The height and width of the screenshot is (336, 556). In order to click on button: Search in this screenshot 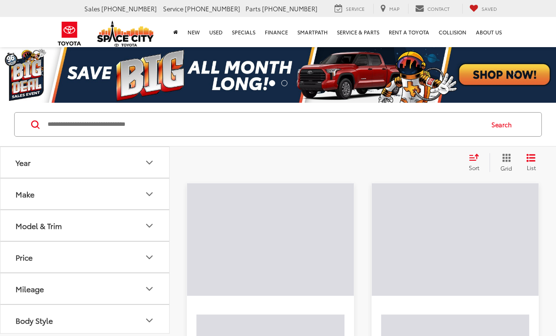, I will do `click(504, 124)`.